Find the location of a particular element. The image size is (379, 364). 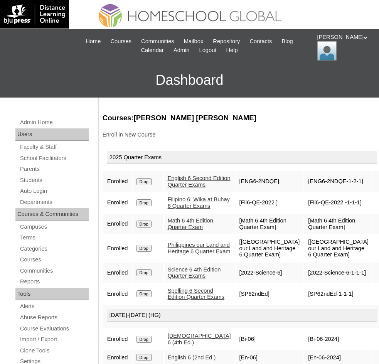

div: 2025 Quarter Exams is located at coordinates (242, 158).